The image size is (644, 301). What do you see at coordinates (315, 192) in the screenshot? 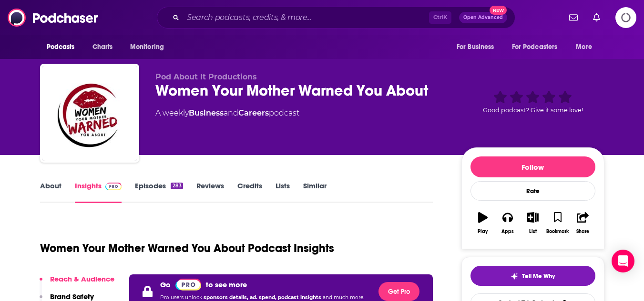
I see `a: Similar` at bounding box center [315, 192].